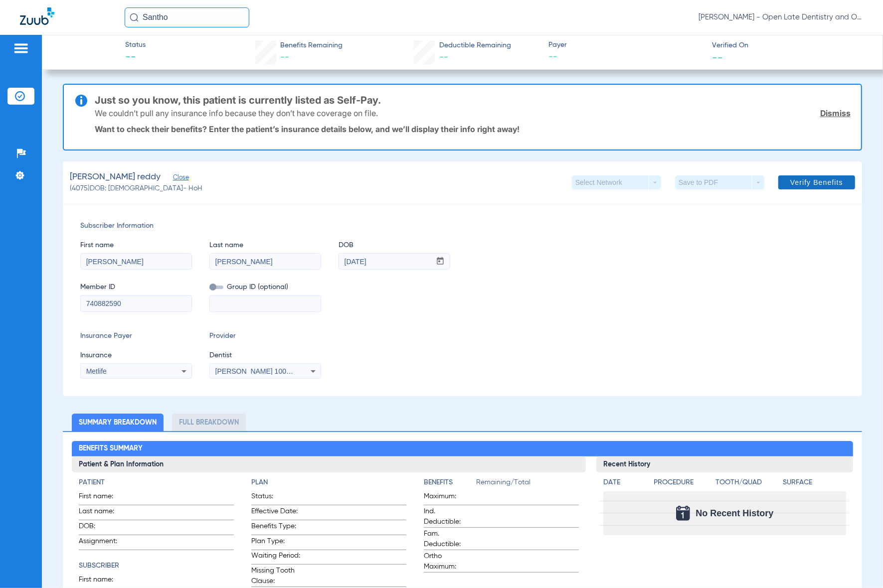 This screenshot has width=883, height=588. What do you see at coordinates (136, 246) in the screenshot?
I see `span: First name` at bounding box center [136, 246].